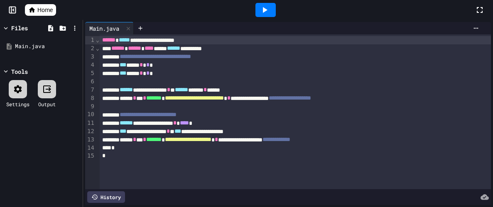 Image resolution: width=493 pixels, height=207 pixels. What do you see at coordinates (45, 10) in the screenshot?
I see `span: Home` at bounding box center [45, 10].